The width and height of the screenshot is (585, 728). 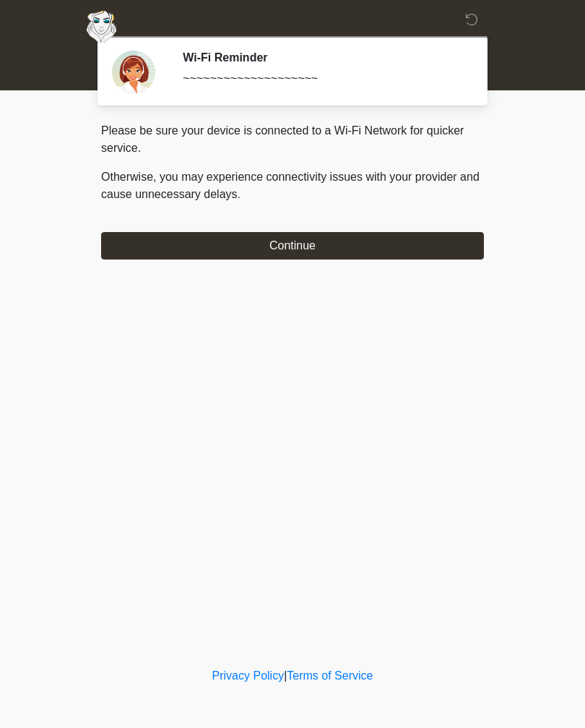 What do you see at coordinates (323, 57) in the screenshot?
I see `h2: Wi-Fi Reminder` at bounding box center [323, 57].